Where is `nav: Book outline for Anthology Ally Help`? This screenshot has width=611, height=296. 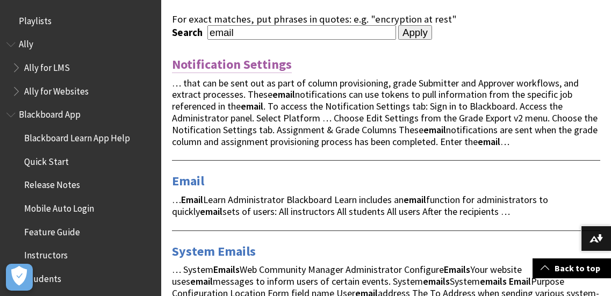 nav: Book outline for Anthology Ally Help is located at coordinates (81, 68).